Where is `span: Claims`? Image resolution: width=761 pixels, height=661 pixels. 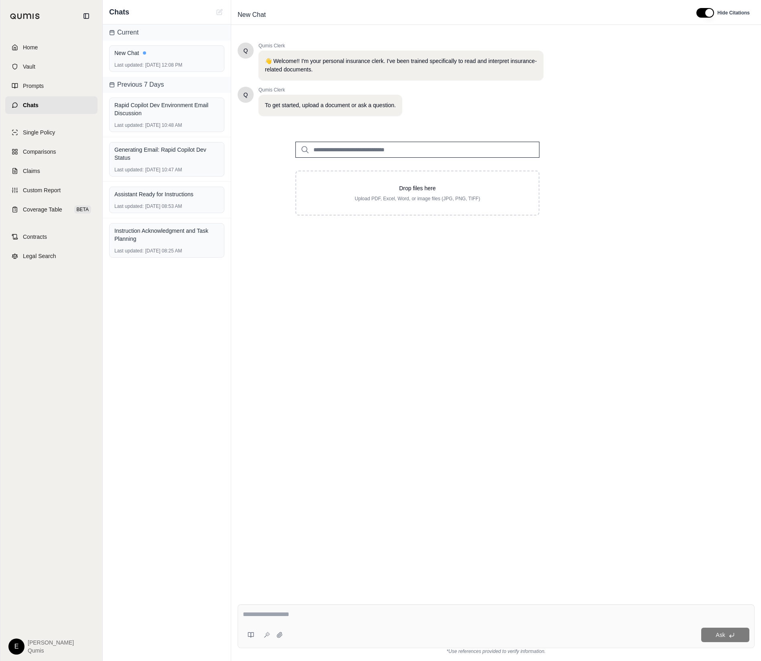 span: Claims is located at coordinates (31, 171).